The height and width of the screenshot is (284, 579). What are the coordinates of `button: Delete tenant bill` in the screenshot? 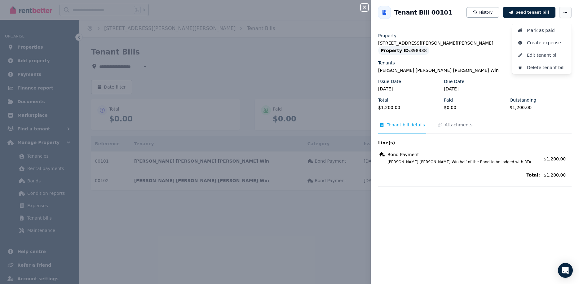 It's located at (542, 68).